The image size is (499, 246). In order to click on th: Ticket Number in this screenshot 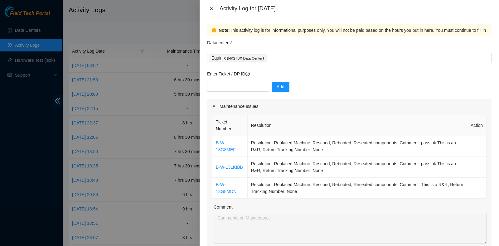, I will do `click(230, 125)`.